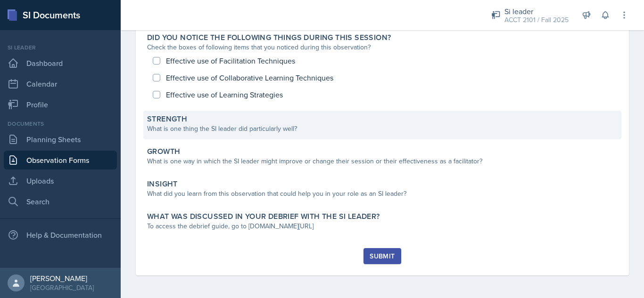 The height and width of the screenshot is (298, 644). I want to click on a: Planning Sheets, so click(60, 139).